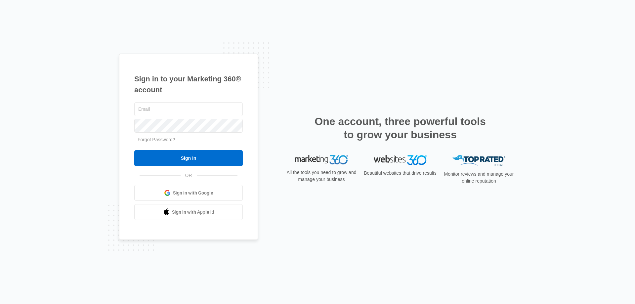  What do you see at coordinates (189, 212) in the screenshot?
I see `a: Sign in with Apple Id` at bounding box center [189, 212].